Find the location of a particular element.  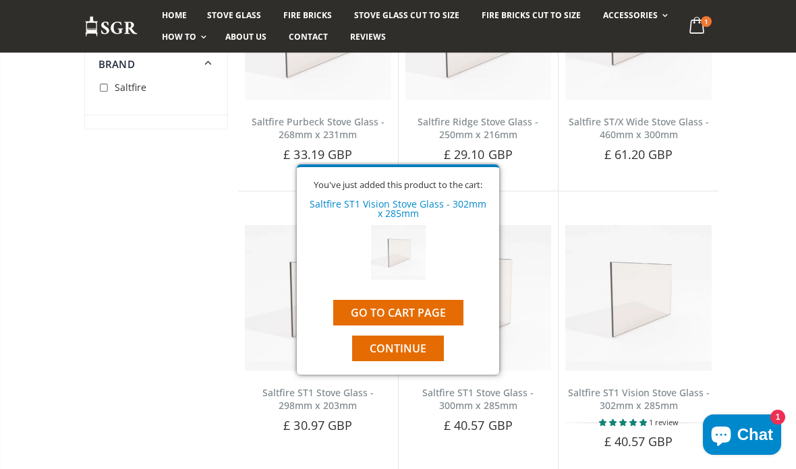

span: Contact is located at coordinates (308, 36).